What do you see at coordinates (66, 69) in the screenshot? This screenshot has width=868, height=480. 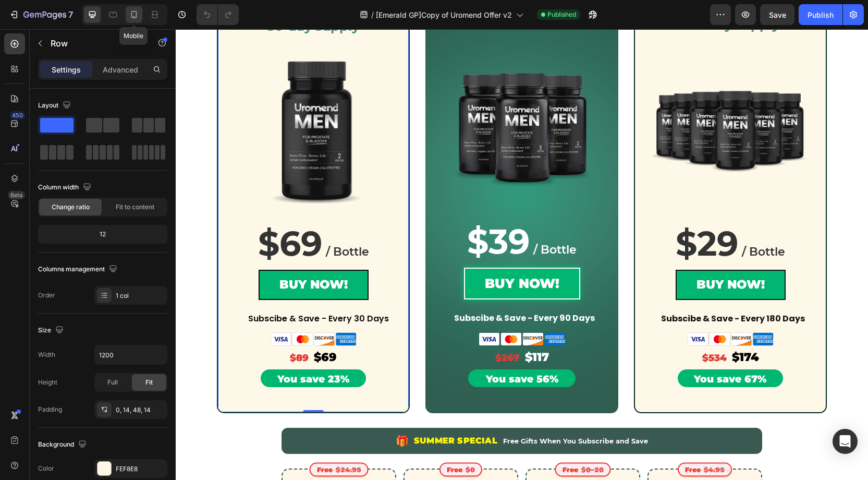 I see `p: Settings` at bounding box center [66, 69].